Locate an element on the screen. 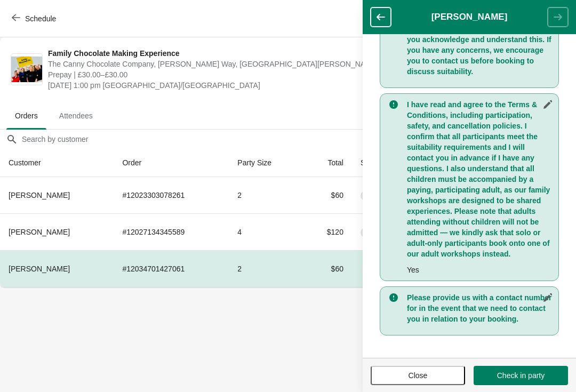 This screenshot has height=392, width=576. td: # 12023303078261 is located at coordinates (171, 195).